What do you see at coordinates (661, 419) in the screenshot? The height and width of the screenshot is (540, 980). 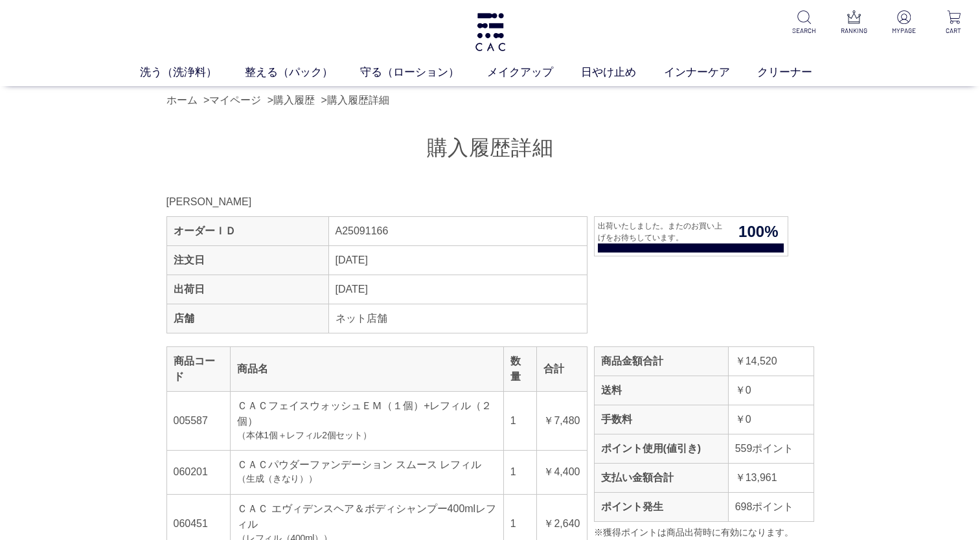 I see `th: 手数料` at bounding box center [661, 419].